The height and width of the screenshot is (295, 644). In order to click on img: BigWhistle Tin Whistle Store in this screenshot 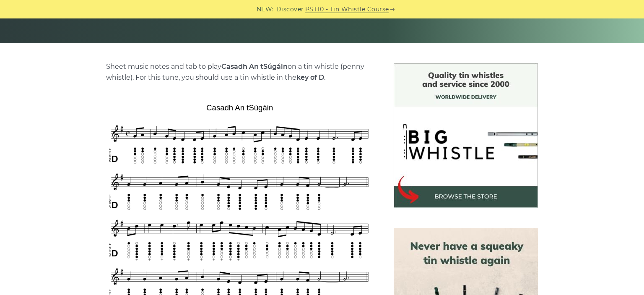, I will do `click(466, 135)`.